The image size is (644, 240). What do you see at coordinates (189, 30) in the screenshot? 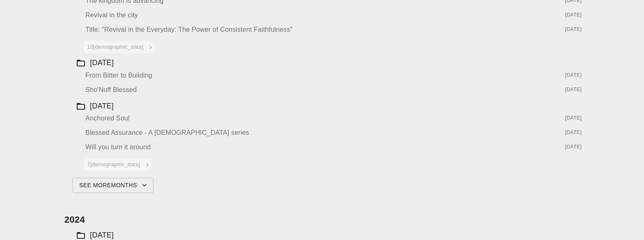
I see `a: Title: "Revival in the Everyday: The Power of Consistent Faithfulness"` at bounding box center [189, 30].